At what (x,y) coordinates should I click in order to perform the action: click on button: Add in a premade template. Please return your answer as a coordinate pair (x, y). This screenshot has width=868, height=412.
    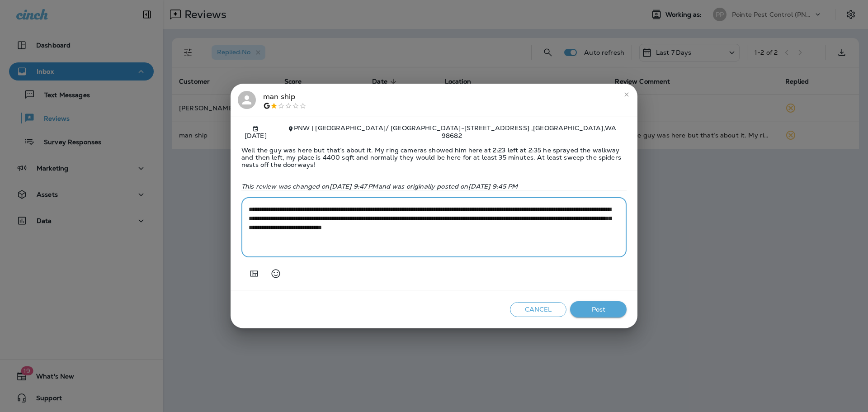
    Looking at the image, I should click on (254, 273).